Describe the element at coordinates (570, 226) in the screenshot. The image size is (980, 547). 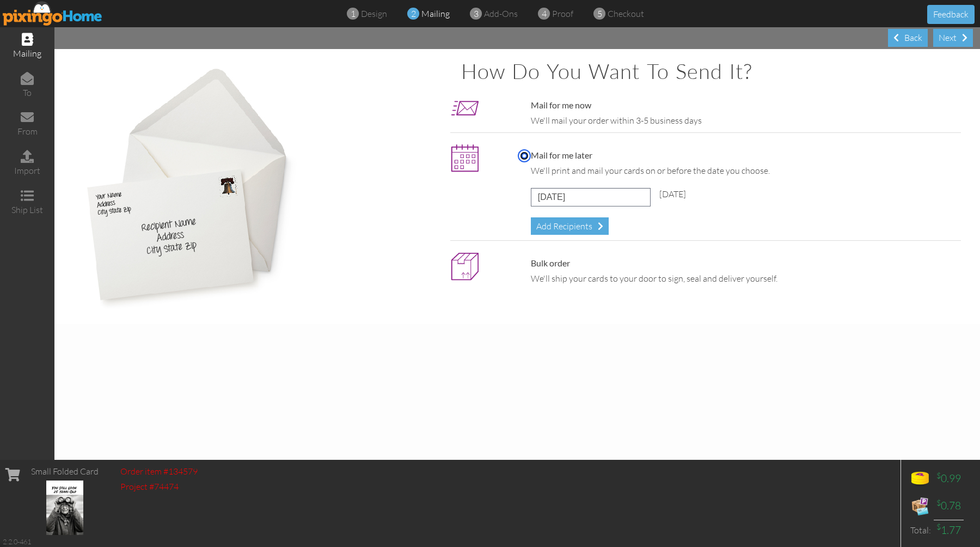
I see `div: Add Recipients` at that location.